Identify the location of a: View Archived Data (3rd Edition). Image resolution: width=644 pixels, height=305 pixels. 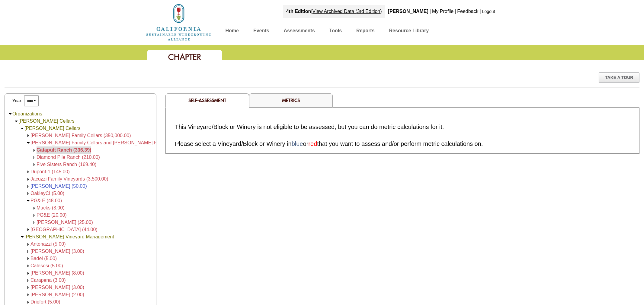
(347, 11).